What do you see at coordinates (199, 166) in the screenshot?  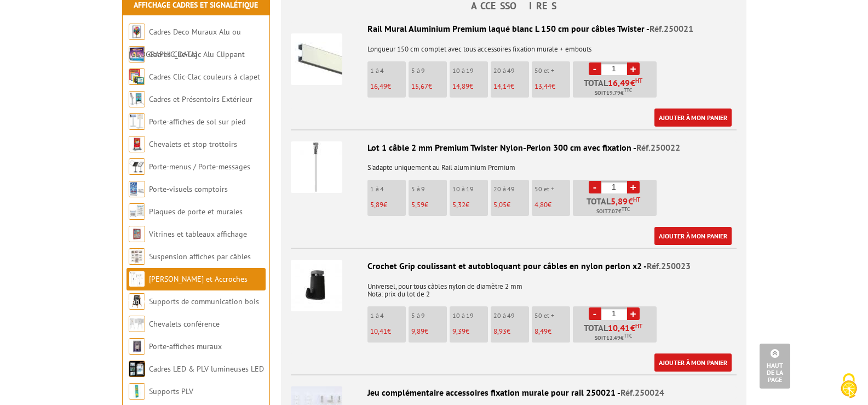 I see `a: Porte-menus / Porte-messages` at bounding box center [199, 166].